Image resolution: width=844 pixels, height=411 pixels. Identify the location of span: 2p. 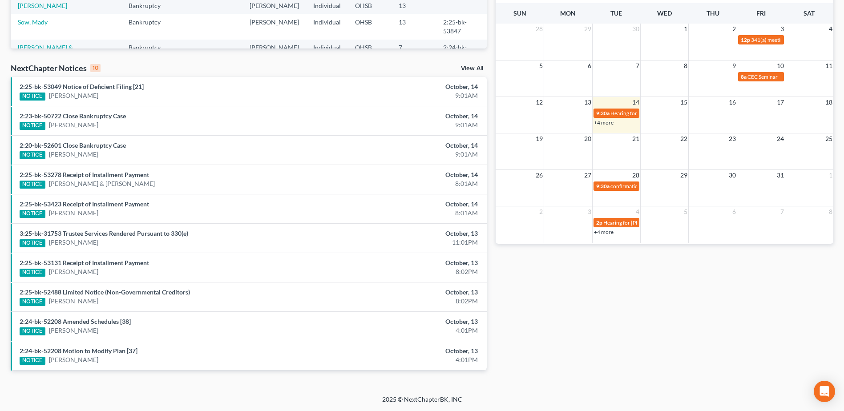
(600, 223).